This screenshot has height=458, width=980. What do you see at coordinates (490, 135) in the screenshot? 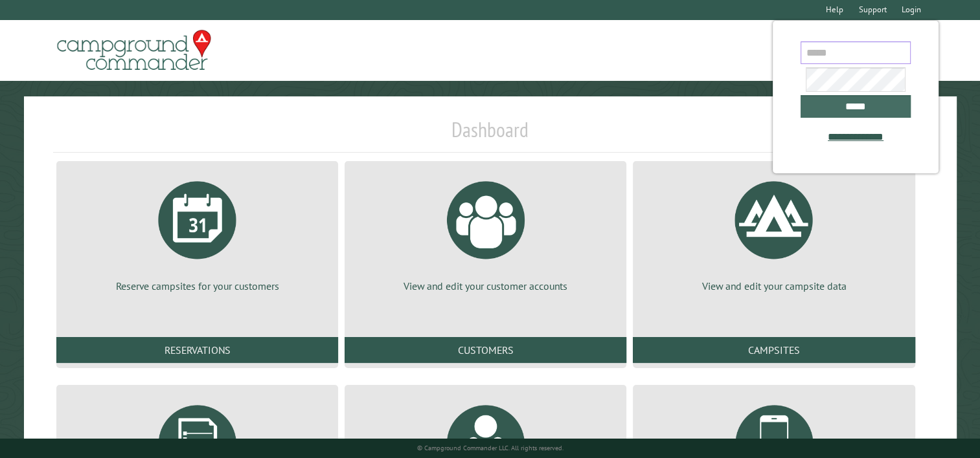
I see `h1: Dashboard` at bounding box center [490, 135].